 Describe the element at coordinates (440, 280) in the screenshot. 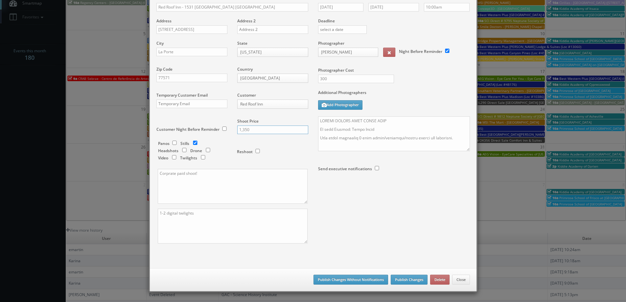

I see `button: Delete` at that location.